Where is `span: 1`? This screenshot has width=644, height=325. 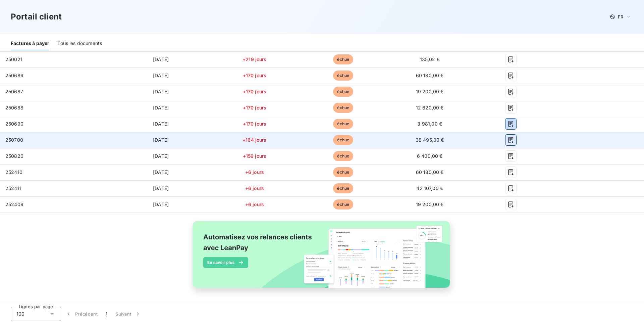 span: 1 is located at coordinates (106, 314).